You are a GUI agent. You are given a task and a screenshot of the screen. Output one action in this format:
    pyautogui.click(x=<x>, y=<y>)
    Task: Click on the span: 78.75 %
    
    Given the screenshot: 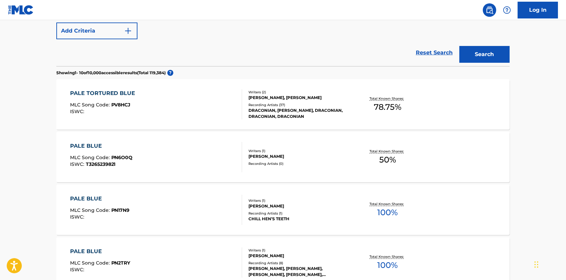 What is the action you would take?
    pyautogui.click(x=388, y=107)
    